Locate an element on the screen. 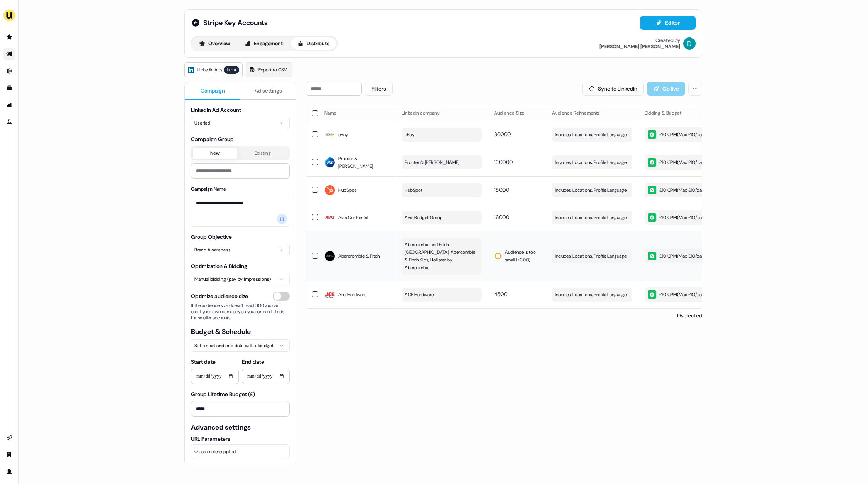  th: Name is located at coordinates (357, 113).